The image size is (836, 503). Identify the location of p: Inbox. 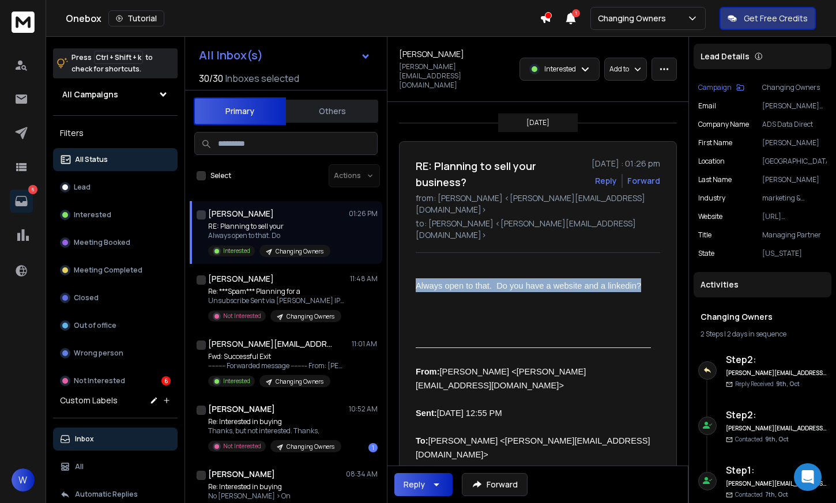
(84, 439).